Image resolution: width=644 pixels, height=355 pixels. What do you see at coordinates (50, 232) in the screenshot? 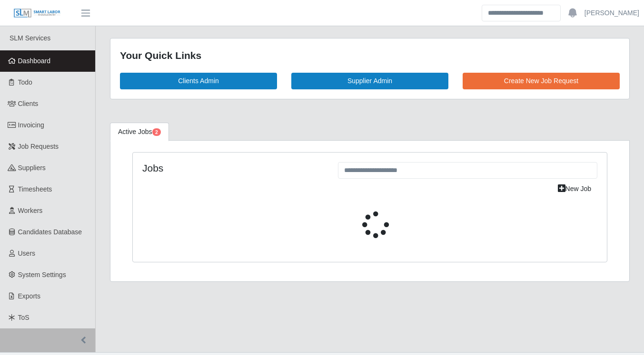
I see `span: Candidates Database` at bounding box center [50, 232].